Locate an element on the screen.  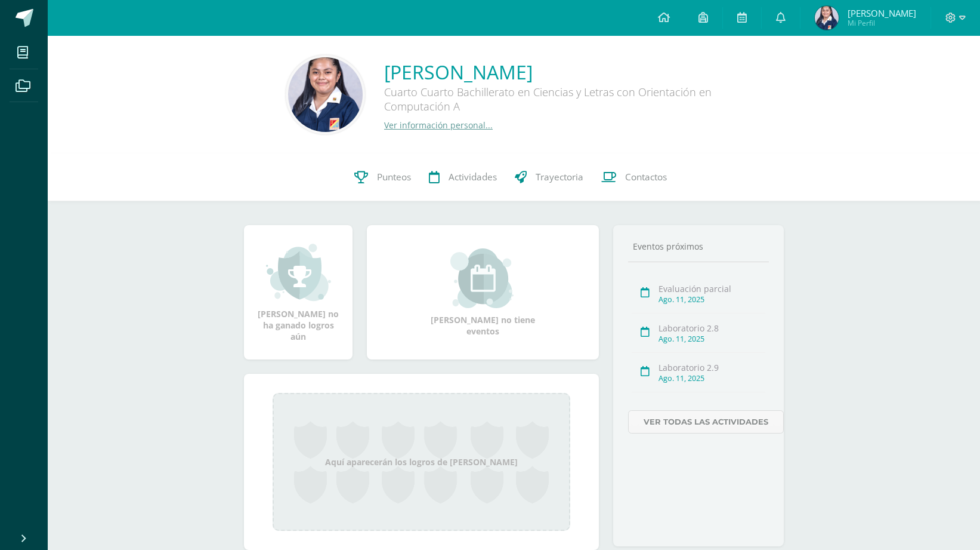
span: Trayectoria is located at coordinates (560, 177).